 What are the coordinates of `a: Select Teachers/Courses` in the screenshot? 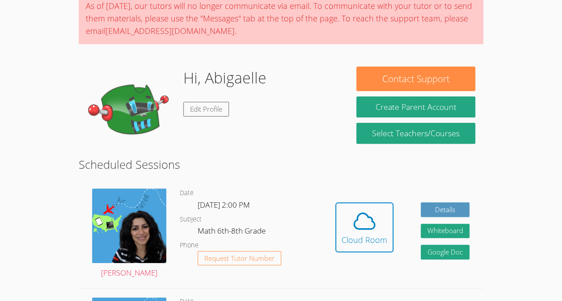 It's located at (415, 133).